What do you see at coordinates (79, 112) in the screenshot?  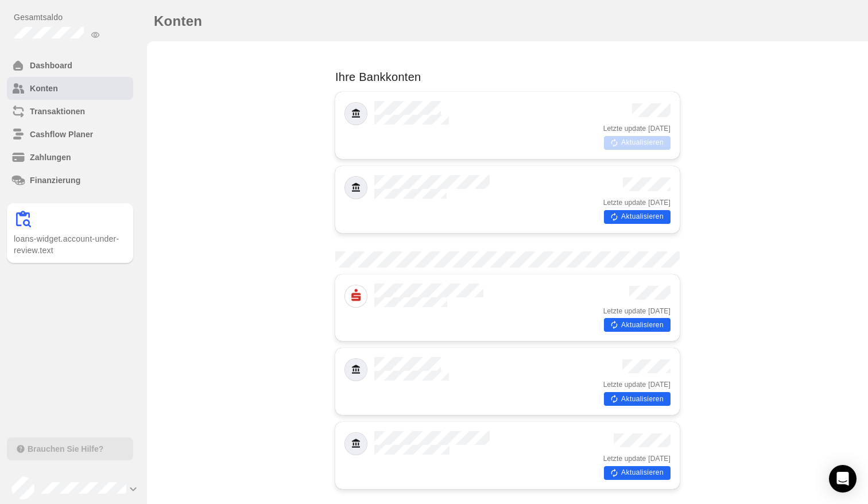 I see `h6: Transaktionen` at bounding box center [79, 112].